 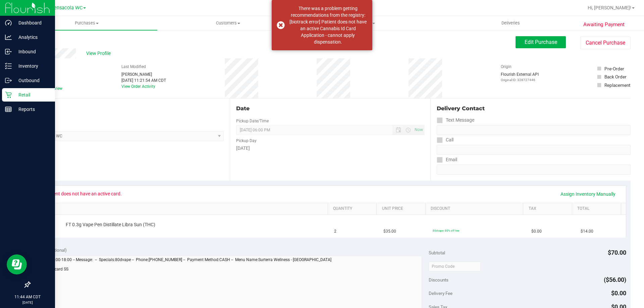 What do you see at coordinates (32, 81) in the screenshot?
I see `p: Outbound` at bounding box center [32, 81].